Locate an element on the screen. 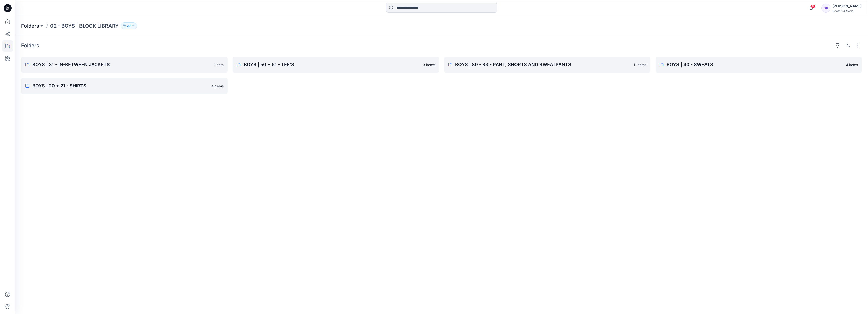  p: 3 items is located at coordinates (429, 65).